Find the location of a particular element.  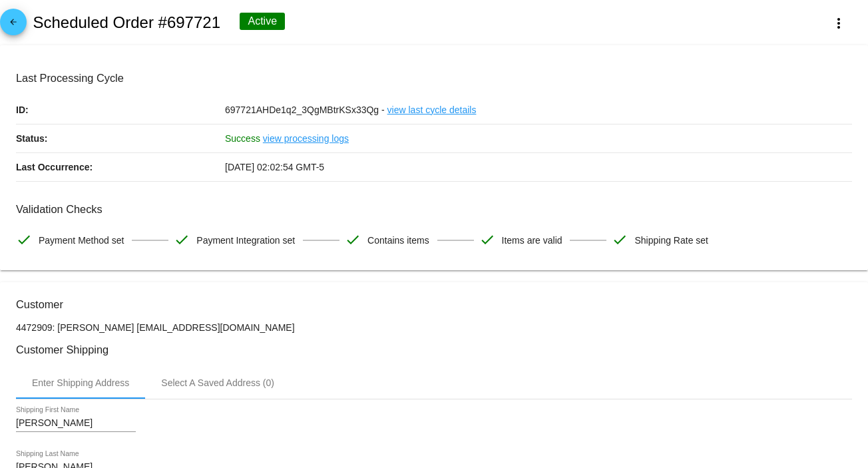

input: Shipping First Name is located at coordinates (76, 423).